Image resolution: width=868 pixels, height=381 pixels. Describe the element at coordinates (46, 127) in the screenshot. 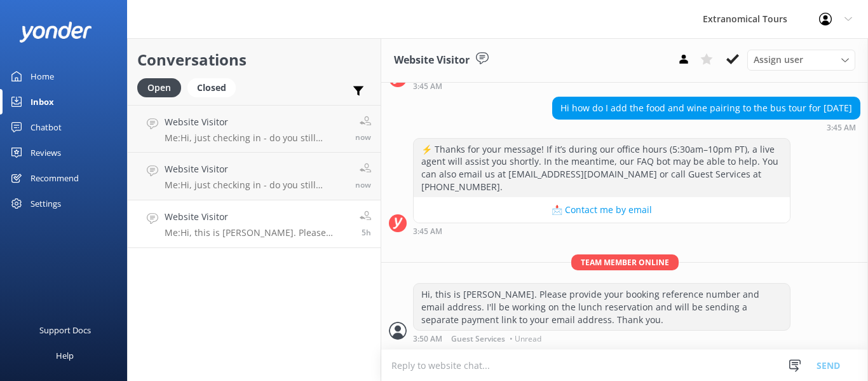

I see `div: Chatbot` at that location.